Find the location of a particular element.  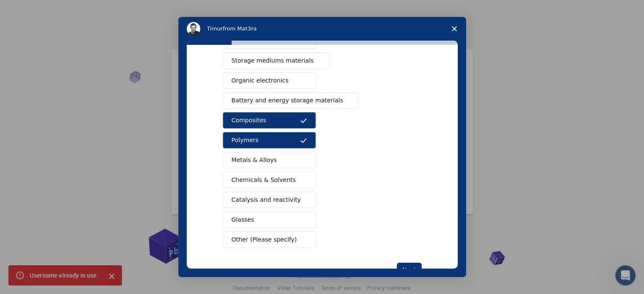

span: Other (Please specify) is located at coordinates (264, 240).